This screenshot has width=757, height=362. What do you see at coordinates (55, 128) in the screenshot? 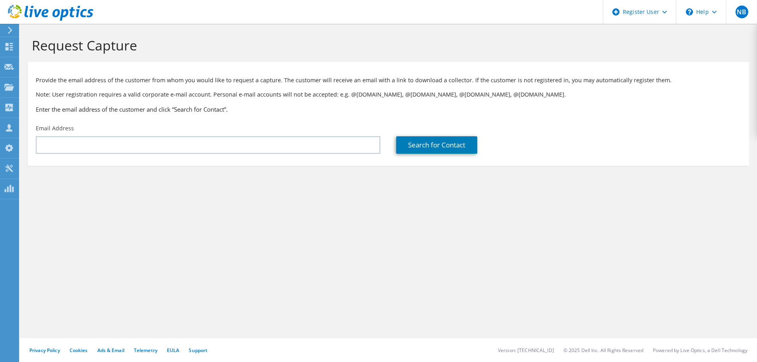
I see `label: Email Address` at bounding box center [55, 128].